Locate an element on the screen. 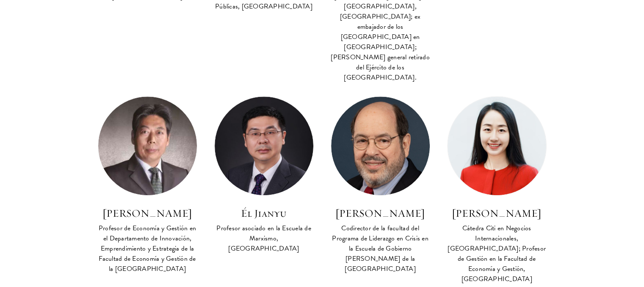 The image size is (644, 287). font: Profesor de Economía y Gestión en el Departamento de Innovación, Emprendimiento y Estrategia de l... is located at coordinates (147, 248).